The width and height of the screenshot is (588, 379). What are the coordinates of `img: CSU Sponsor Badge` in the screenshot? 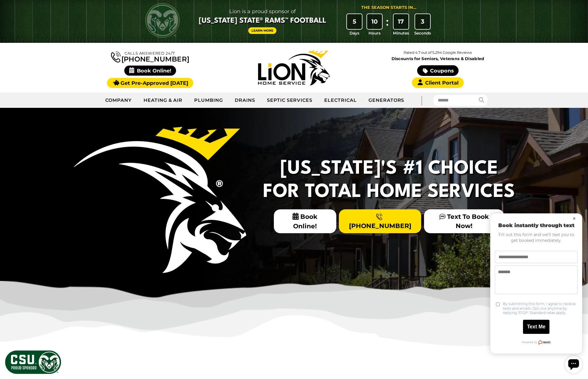 It's located at (33, 362).